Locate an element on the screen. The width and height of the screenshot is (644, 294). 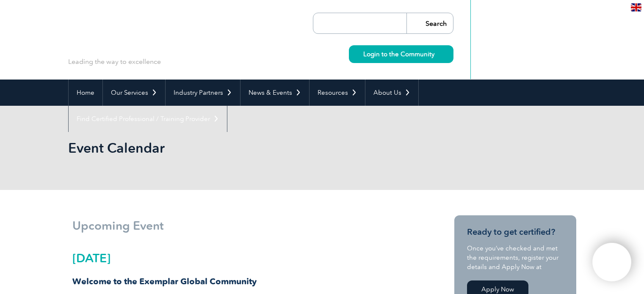
a: Industry Partners is located at coordinates (203, 92).